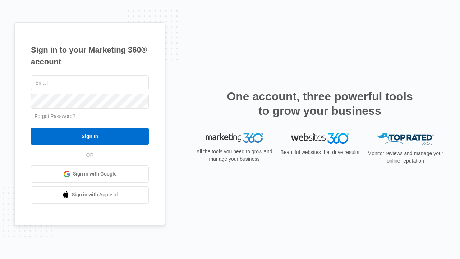 The width and height of the screenshot is (460, 259). What do you see at coordinates (406, 139) in the screenshot?
I see `img: Top Rated Local` at bounding box center [406, 139].